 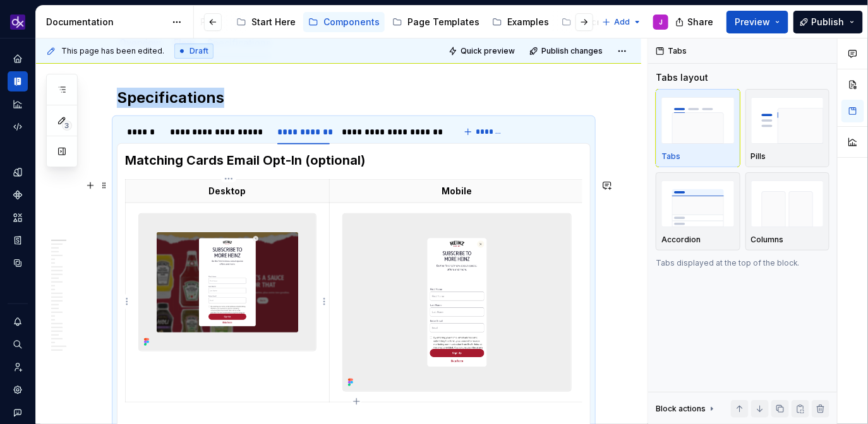 I want to click on span: Publish changes, so click(x=572, y=51).